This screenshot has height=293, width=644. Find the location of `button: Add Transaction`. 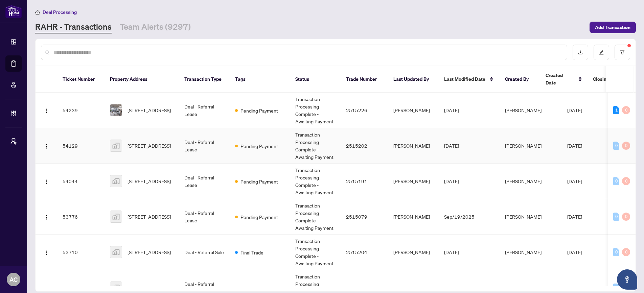

button: Add Transaction is located at coordinates (612, 27).